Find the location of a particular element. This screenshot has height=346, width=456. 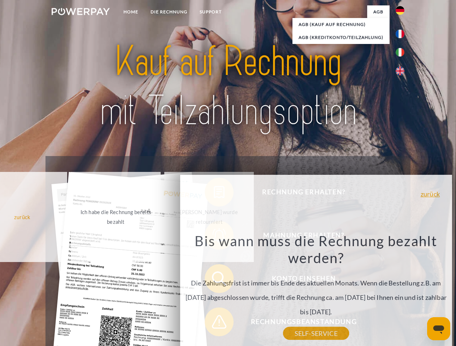

div: Ich habe die Rechnung bereits bezahlt is located at coordinates (115, 217).